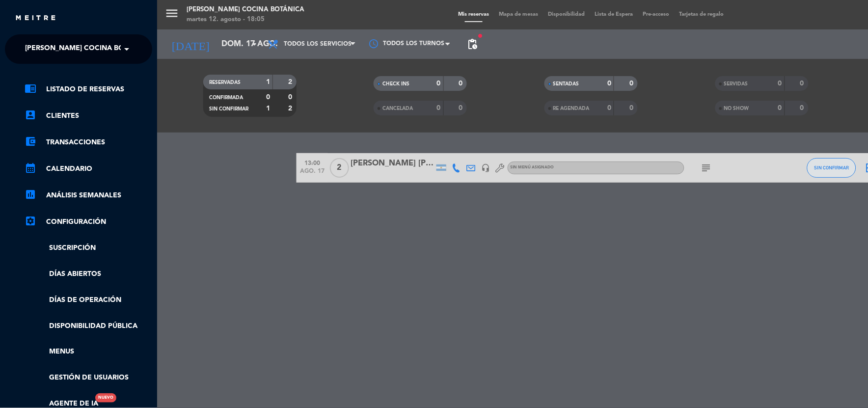  I want to click on img: MEITRE, so click(36, 18).